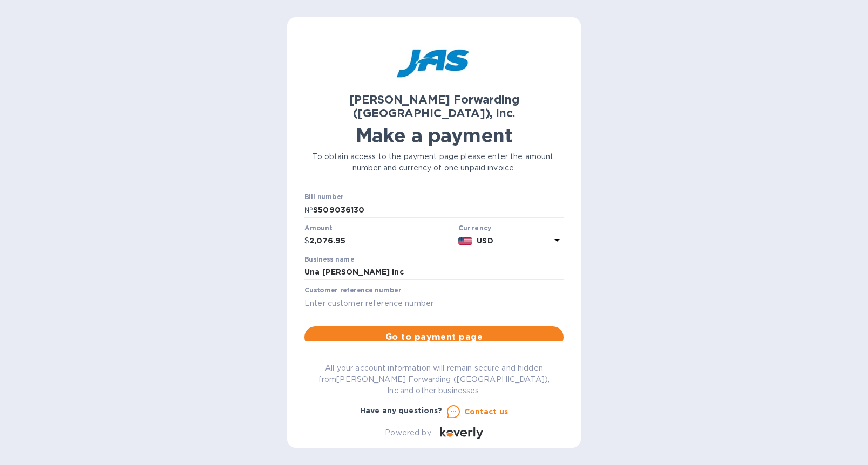 The image size is (868, 465). Describe the element at coordinates (486, 412) in the screenshot. I see `u: Contact us` at that location.